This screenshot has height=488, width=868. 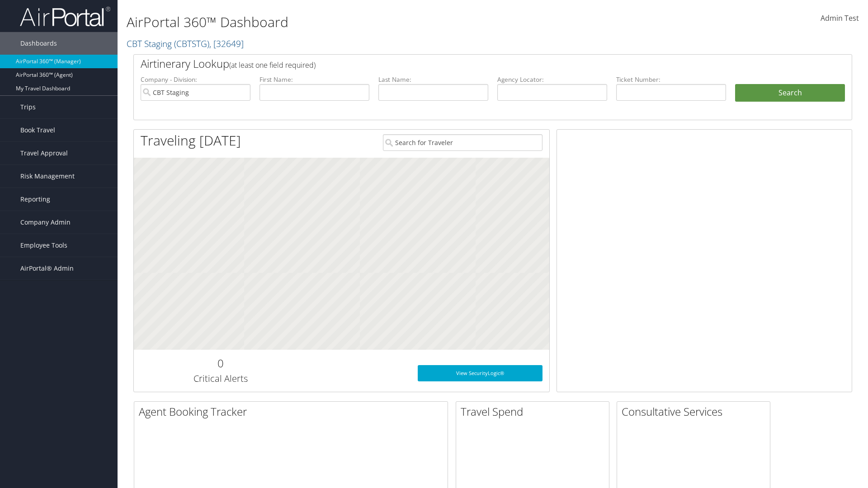 I want to click on a: Admin Test, so click(x=840, y=18).